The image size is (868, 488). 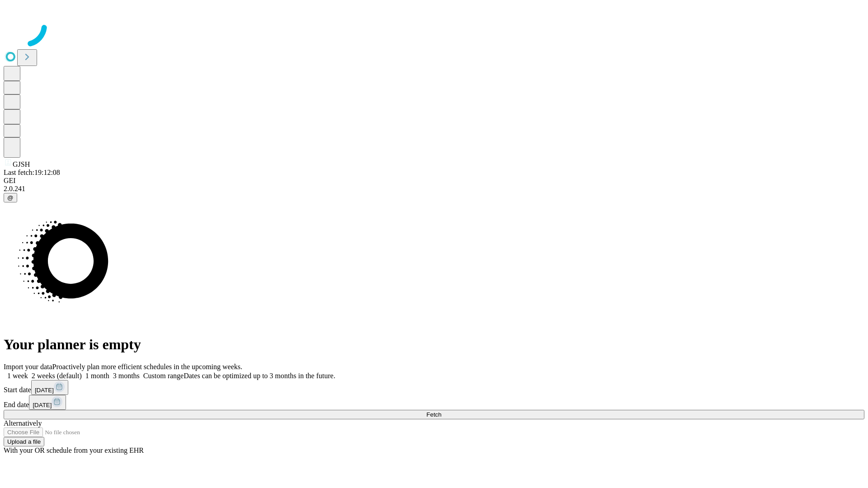 I want to click on span: Dates can be optimized up to 3 months in the future., so click(x=259, y=376).